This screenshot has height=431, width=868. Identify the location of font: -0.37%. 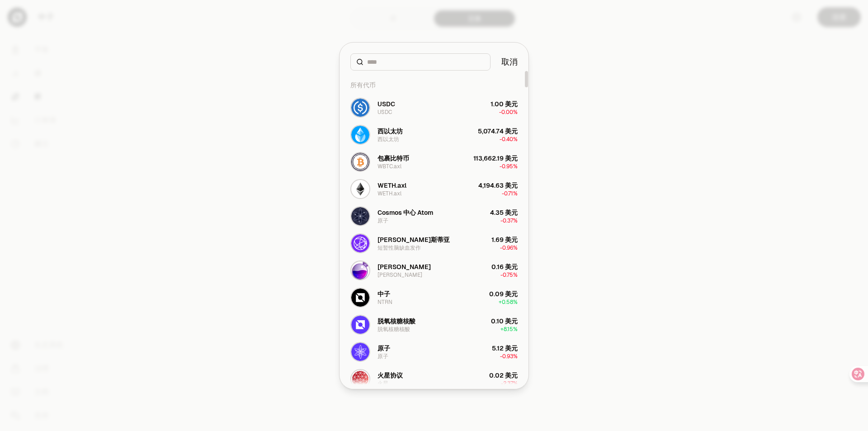
(509, 221).